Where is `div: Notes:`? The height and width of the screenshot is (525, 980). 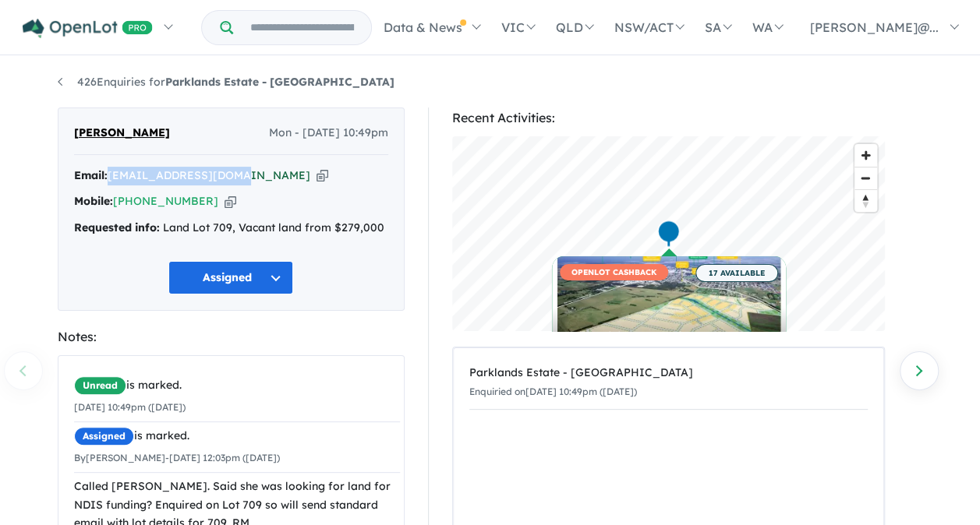 div: Notes: is located at coordinates (230, 337).